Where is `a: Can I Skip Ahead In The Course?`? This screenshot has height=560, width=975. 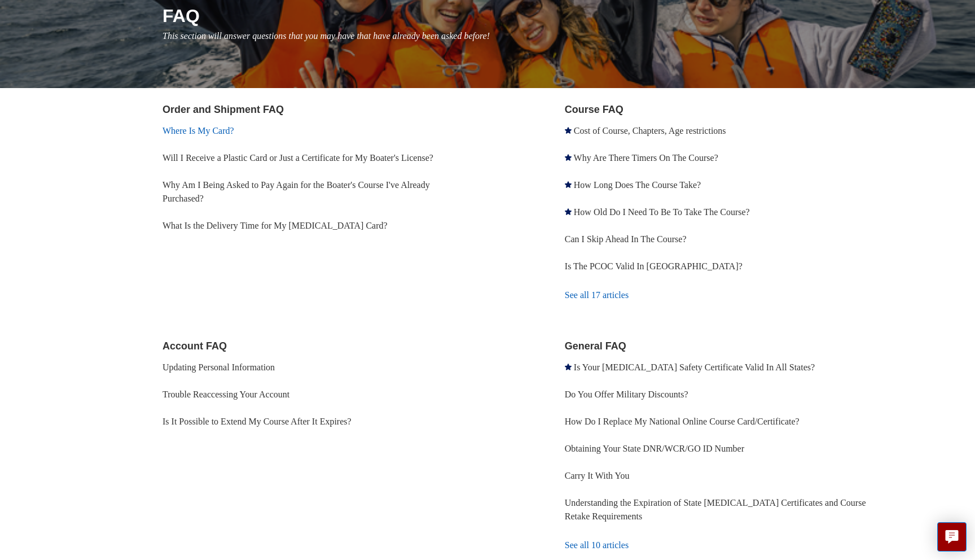
a: Can I Skip Ahead In The Course? is located at coordinates (626, 238).